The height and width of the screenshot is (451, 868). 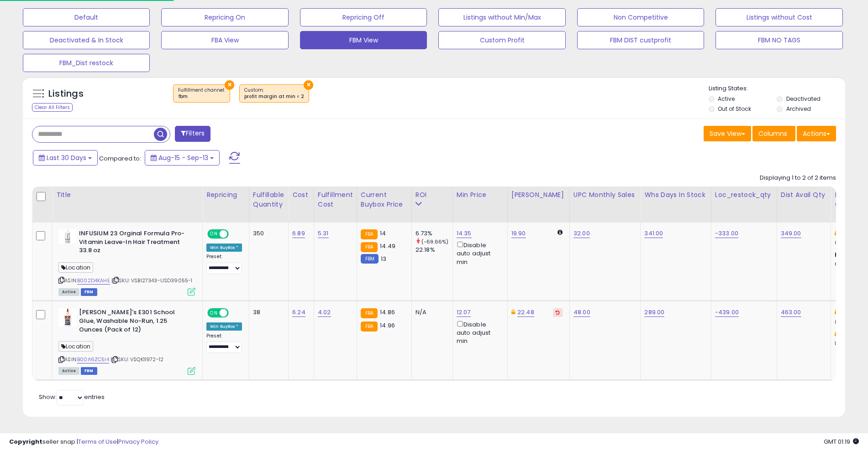 What do you see at coordinates (434, 234) in the screenshot?
I see `div: 6.73%` at bounding box center [434, 234].